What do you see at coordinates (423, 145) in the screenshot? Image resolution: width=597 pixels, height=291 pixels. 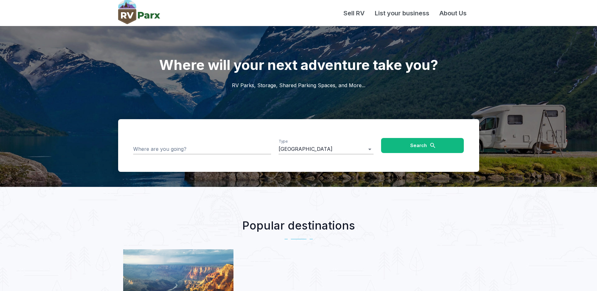 I see `button: Search` at bounding box center [423, 145].